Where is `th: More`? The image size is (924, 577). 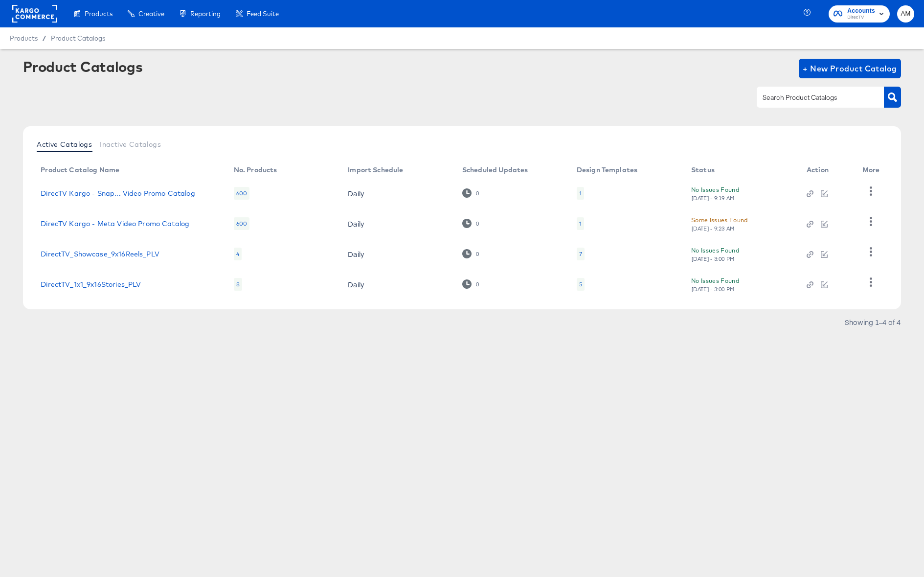 th: More is located at coordinates (874, 170).